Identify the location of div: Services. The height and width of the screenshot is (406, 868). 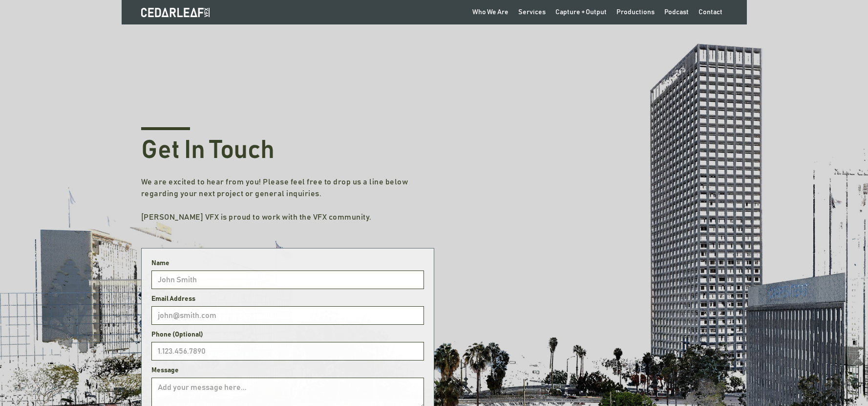
(532, 13).